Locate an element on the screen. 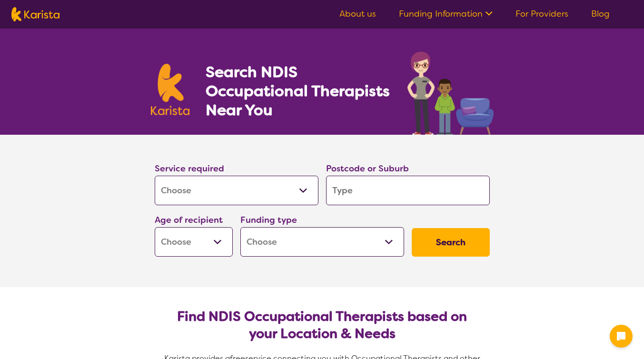 This screenshot has width=644, height=359. a: For Providers is located at coordinates (542, 14).